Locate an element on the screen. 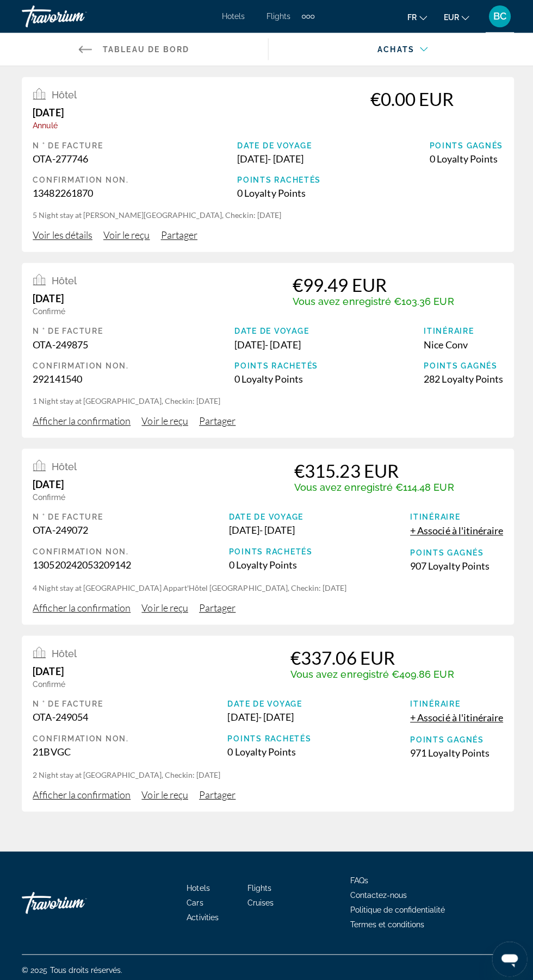 The image size is (533, 980). div: 13482261870 is located at coordinates (81, 192).